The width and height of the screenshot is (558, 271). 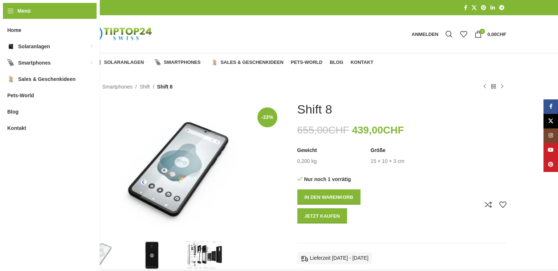 What do you see at coordinates (377, 130) in the screenshot?
I see `bdi: 439,00` at bounding box center [377, 130].